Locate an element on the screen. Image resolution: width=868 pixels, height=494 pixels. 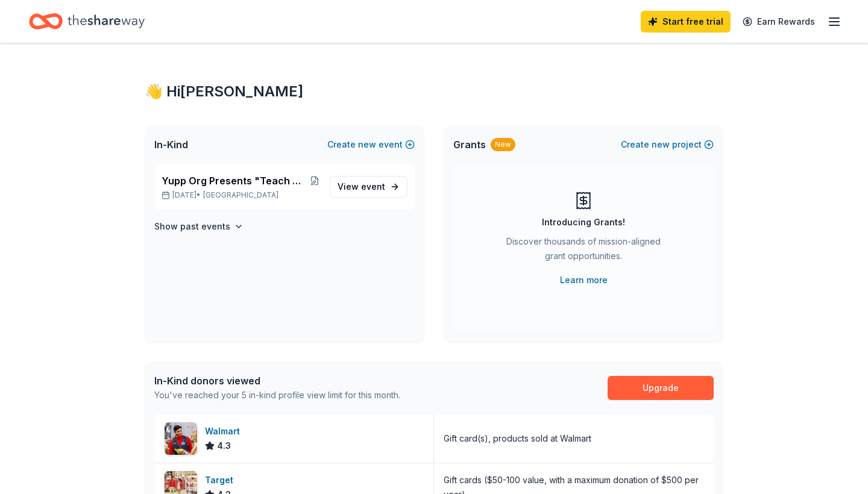
span: event is located at coordinates (373, 186).